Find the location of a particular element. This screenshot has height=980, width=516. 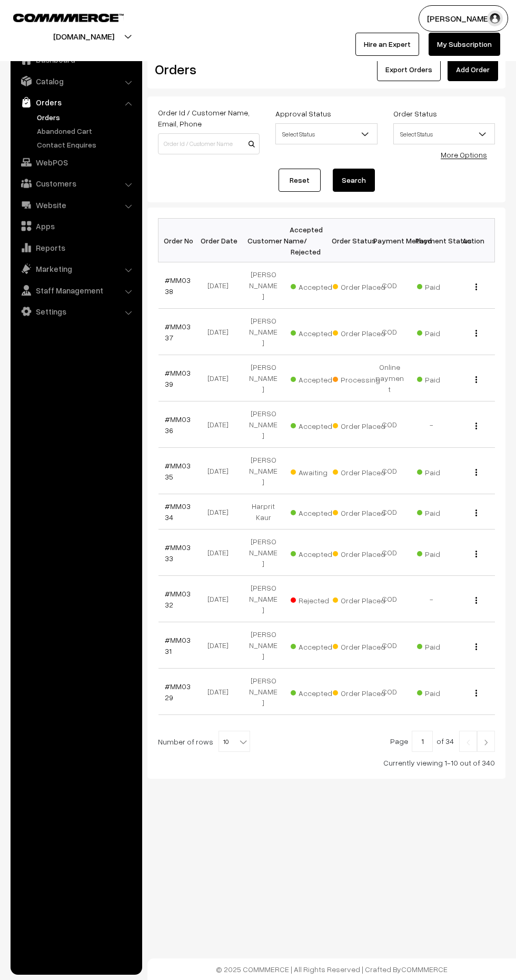

a: Settings is located at coordinates (76, 311).